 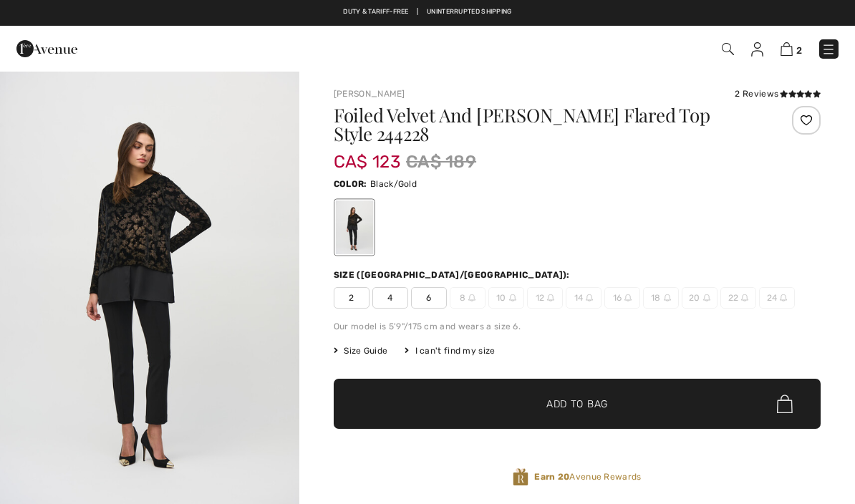 What do you see at coordinates (521, 477) in the screenshot?
I see `img: Avenue Rewards` at bounding box center [521, 477].